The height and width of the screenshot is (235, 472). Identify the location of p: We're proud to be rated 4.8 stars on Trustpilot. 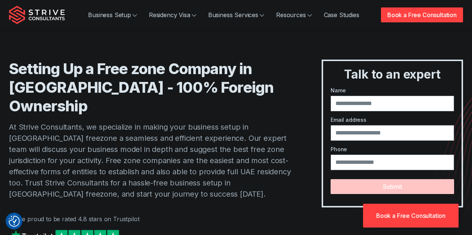
(150, 219).